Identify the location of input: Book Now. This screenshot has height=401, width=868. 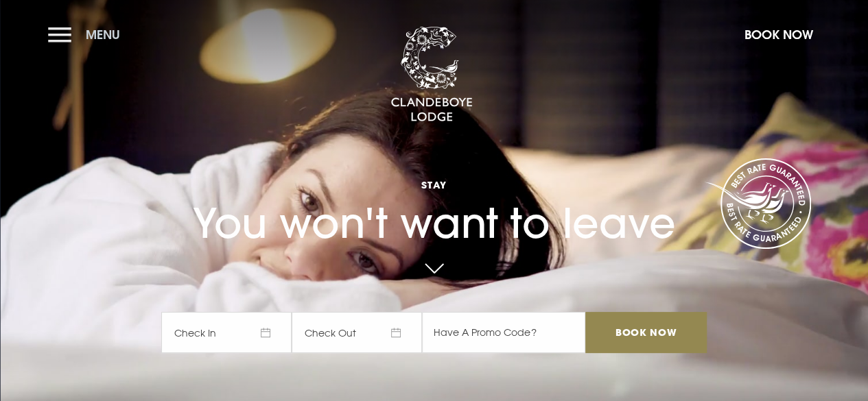
(646, 332).